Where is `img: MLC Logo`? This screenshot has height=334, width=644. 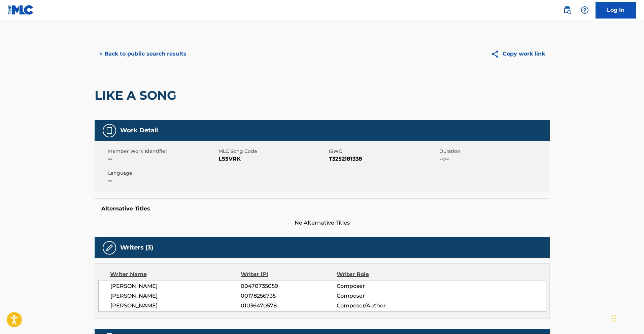
img: MLC Logo is located at coordinates (21, 9).